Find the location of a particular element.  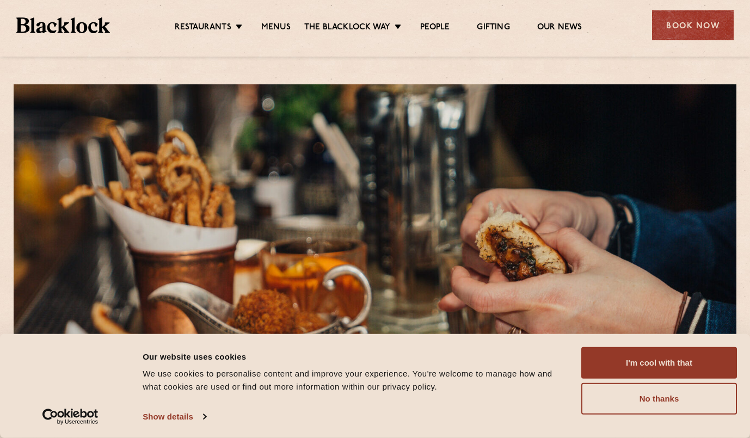

a: The Blacklock Way is located at coordinates (347, 28).